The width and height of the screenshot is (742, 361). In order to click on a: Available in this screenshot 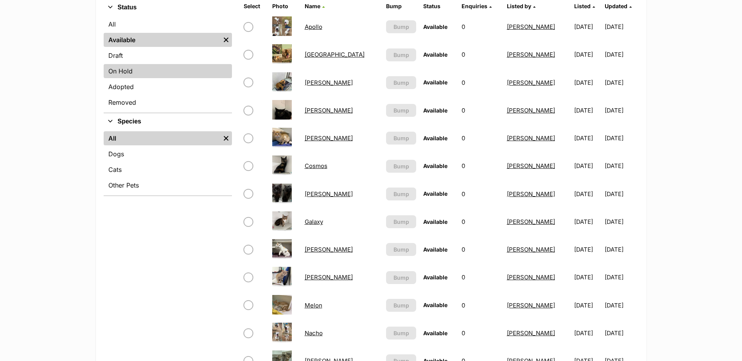, I will do `click(162, 40)`.